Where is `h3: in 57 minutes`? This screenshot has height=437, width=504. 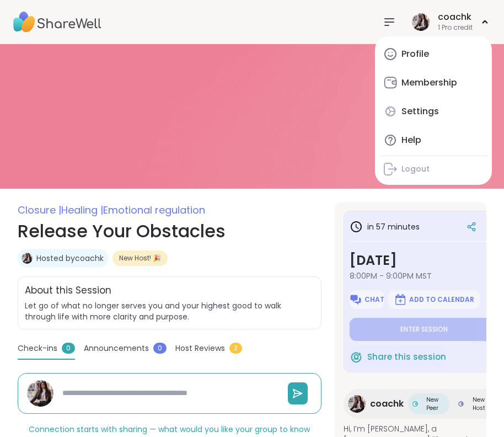 h3: in 57 minutes is located at coordinates (384, 227).